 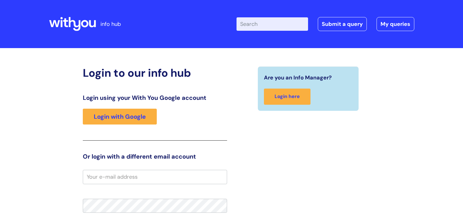 I want to click on input: Search, so click(x=272, y=24).